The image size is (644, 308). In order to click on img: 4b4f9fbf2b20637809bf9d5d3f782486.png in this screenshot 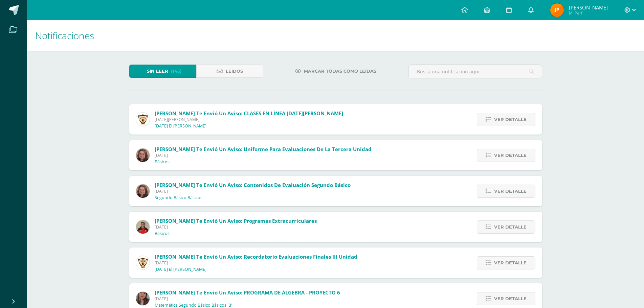, I will do `click(557, 10)`.